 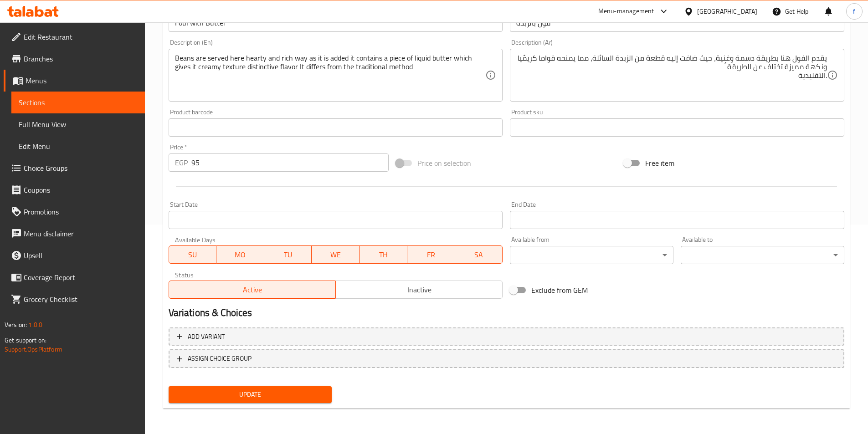 What do you see at coordinates (81, 59) in the screenshot?
I see `span: Branches` at bounding box center [81, 59].